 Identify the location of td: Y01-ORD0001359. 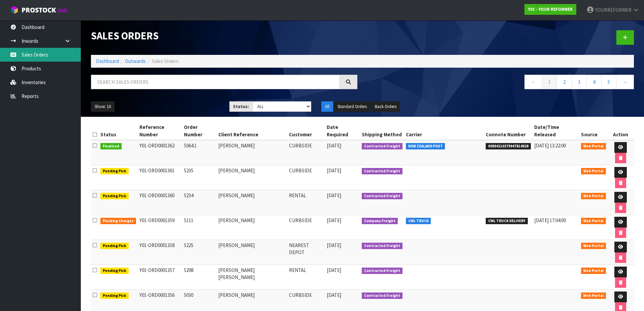
(160, 228).